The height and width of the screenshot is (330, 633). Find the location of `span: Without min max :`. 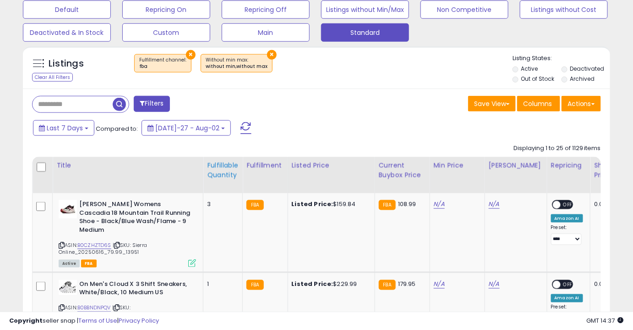

span: Without min max : is located at coordinates (237, 63).